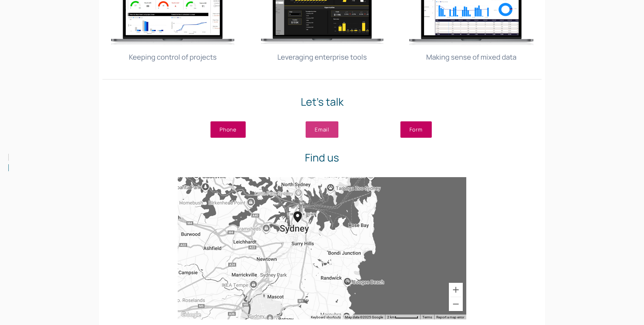 The width and height of the screenshot is (644, 325). I want to click on h2: Let’s talk, so click(322, 102).